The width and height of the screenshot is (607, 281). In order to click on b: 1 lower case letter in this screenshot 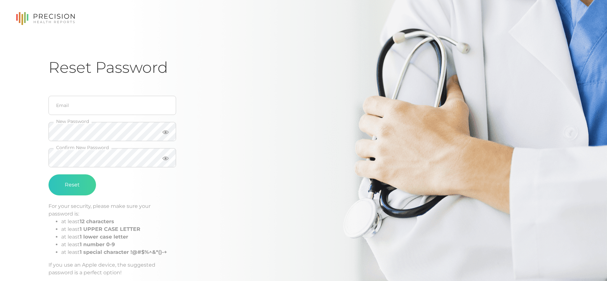, I will do `click(104, 236)`.